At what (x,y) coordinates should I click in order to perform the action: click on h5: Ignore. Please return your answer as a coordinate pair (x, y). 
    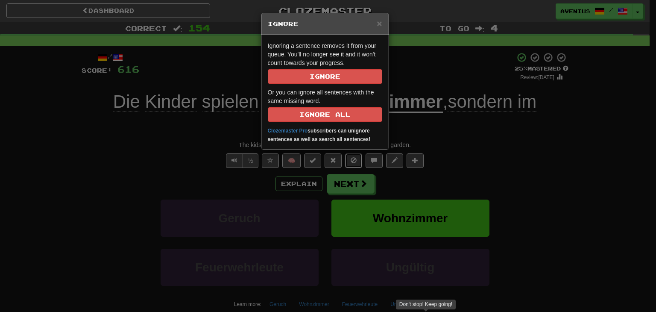
    Looking at the image, I should click on (325, 24).